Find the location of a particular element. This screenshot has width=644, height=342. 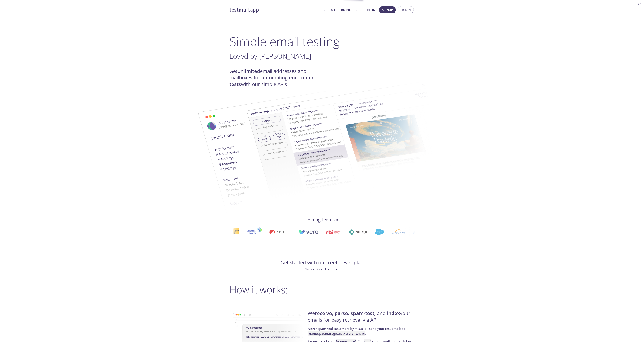

h2: How it works: is located at coordinates (322, 290).